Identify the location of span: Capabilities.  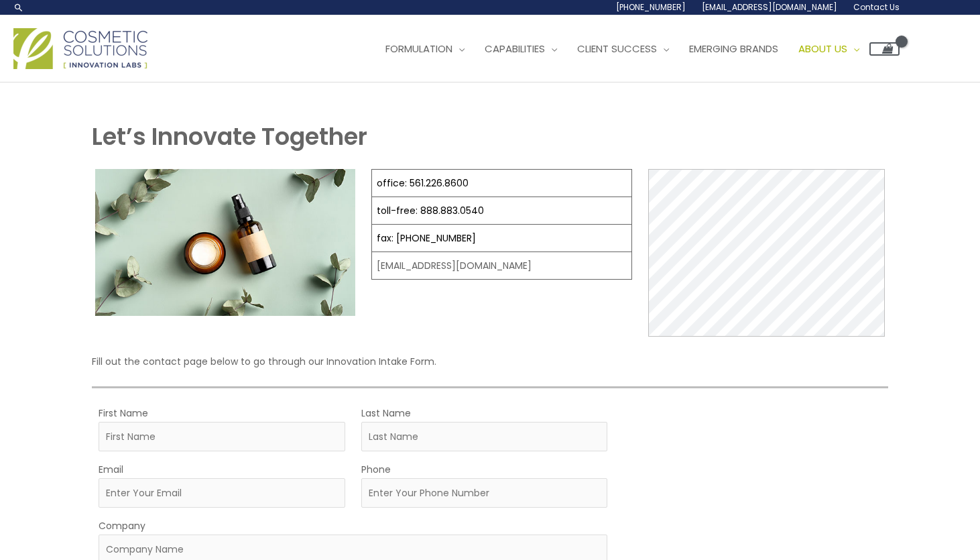
(515, 48).